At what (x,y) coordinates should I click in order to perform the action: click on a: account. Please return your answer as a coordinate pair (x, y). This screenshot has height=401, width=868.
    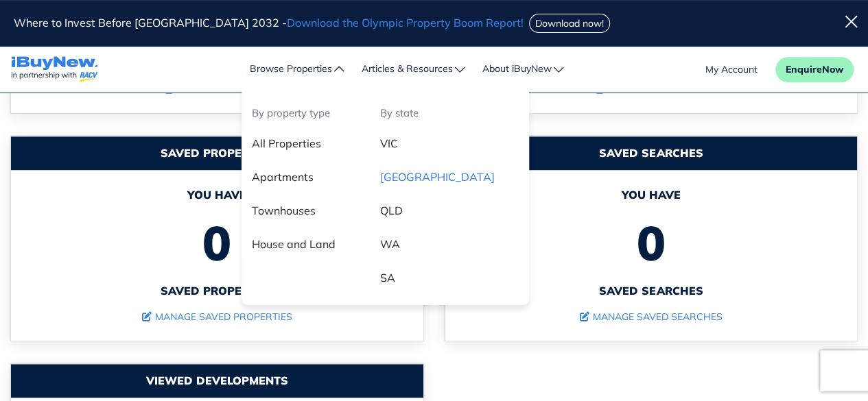
    Looking at the image, I should click on (731, 69).